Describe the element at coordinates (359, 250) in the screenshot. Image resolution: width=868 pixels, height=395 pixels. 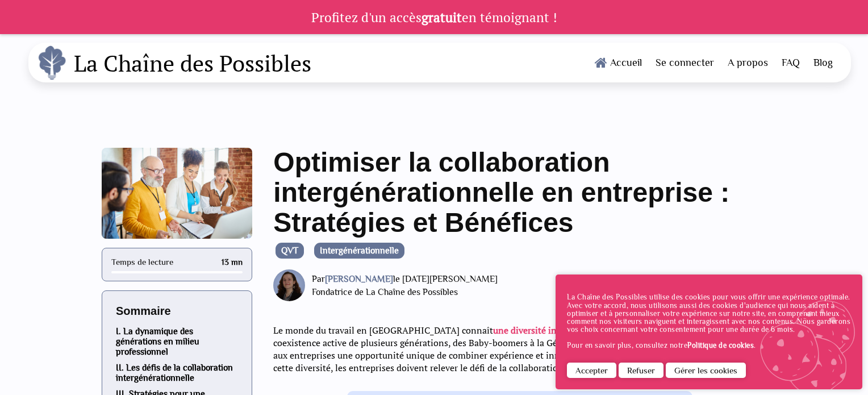
I see `div: Intergénérationnelle` at that location.